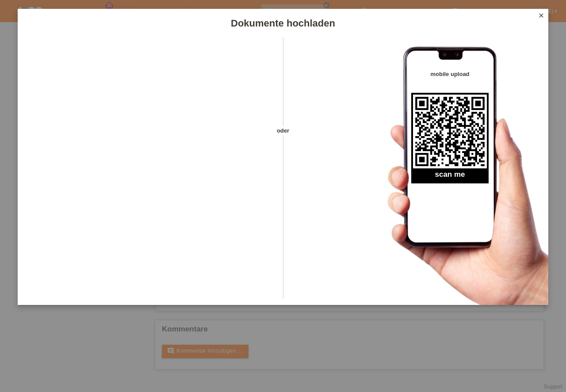 The height and width of the screenshot is (392, 566). Describe the element at coordinates (450, 74) in the screenshot. I see `h4: mobile upload` at that location.